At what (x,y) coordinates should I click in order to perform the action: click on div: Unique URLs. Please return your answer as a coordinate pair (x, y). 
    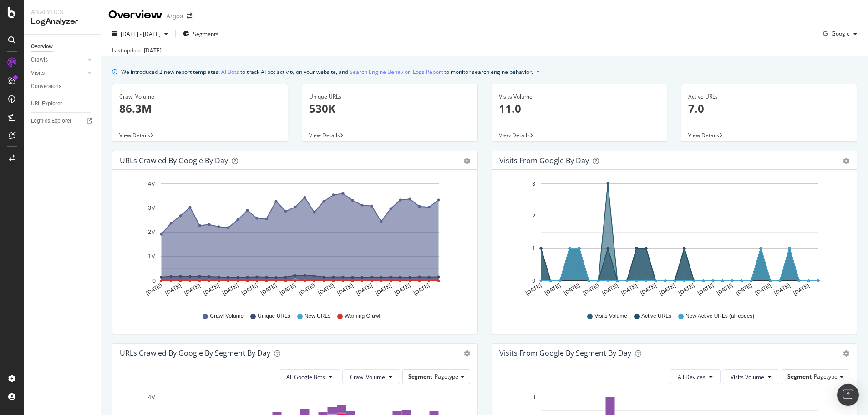
    Looking at the image, I should click on (390, 96).